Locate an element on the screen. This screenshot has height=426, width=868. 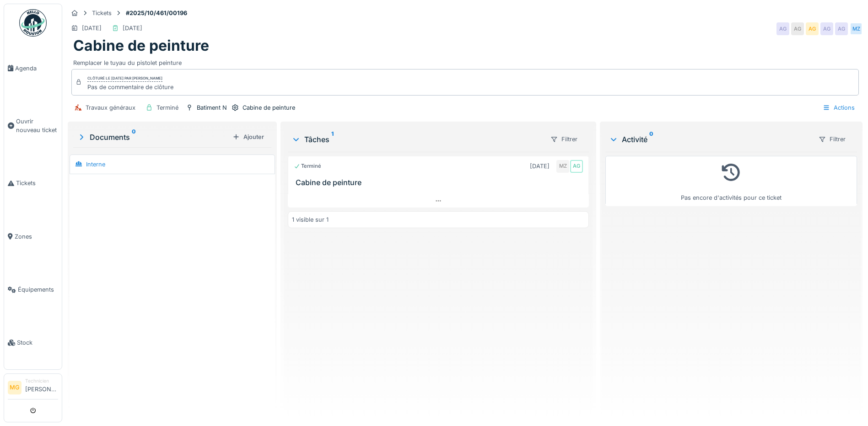
div: Remplacer le tuyau du pistolet peinture is located at coordinates (465, 61).